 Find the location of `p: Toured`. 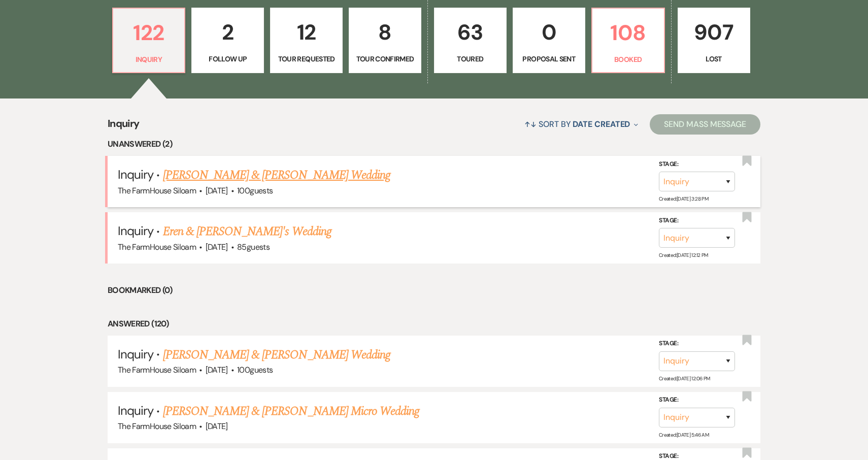

p: Toured is located at coordinates (470, 58).